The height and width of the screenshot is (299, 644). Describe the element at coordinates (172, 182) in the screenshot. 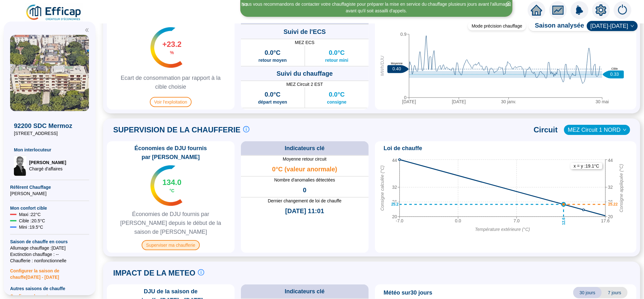

I see `span: 134.0` at that location.